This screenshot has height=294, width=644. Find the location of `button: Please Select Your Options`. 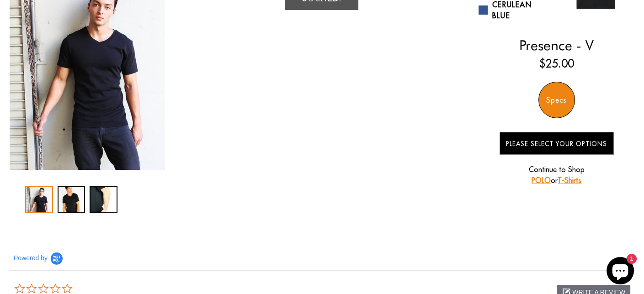

button: Please Select Your Options is located at coordinates (557, 143).